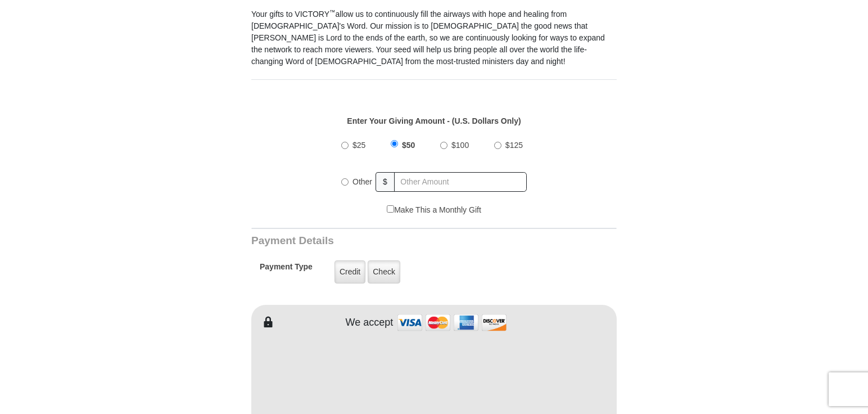 This screenshot has height=414, width=868. What do you see at coordinates (434, 210) in the screenshot?
I see `label: Make This a Monthly Gift` at bounding box center [434, 210].